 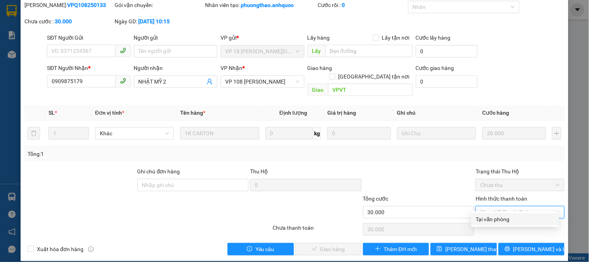 I want to click on button: checkGiao hàng, so click(x=329, y=249).